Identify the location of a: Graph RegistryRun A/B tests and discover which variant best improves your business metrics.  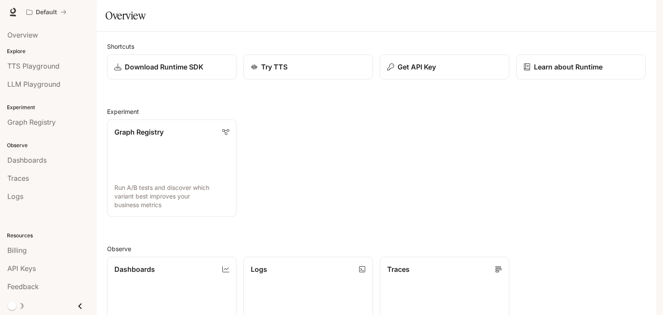
(172, 168).